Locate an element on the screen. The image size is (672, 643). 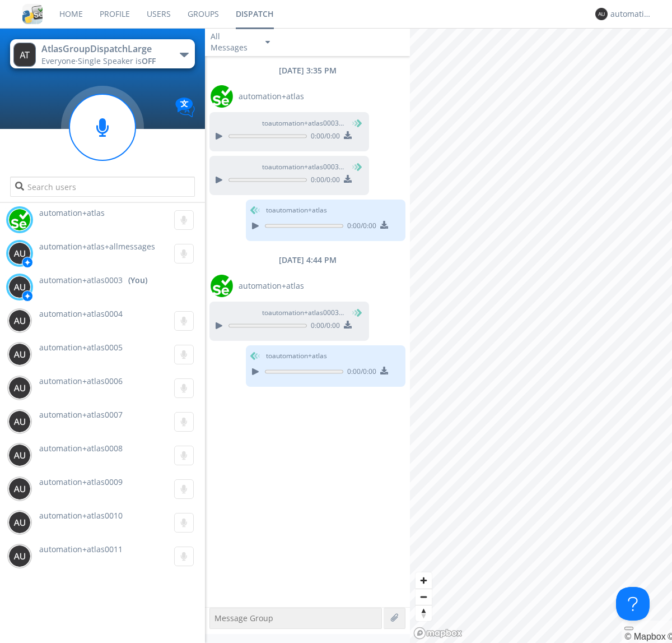
span: automation+atlas0008 is located at coordinates (81, 448).